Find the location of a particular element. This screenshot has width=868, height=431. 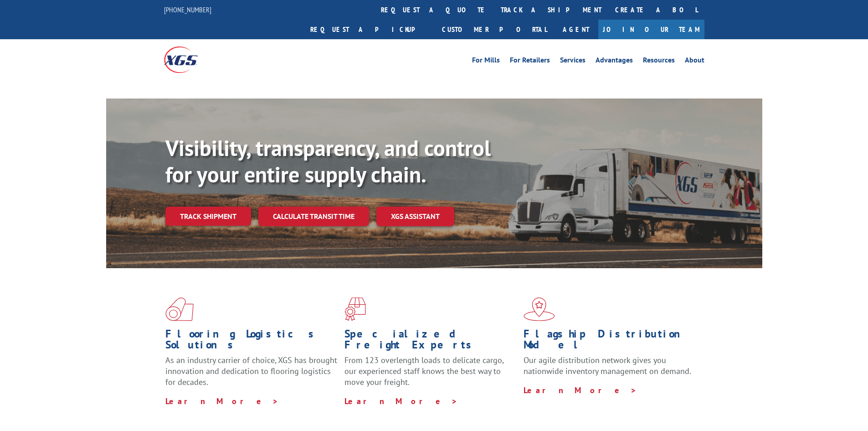

img: xgs-icon-focused-on-flooring-red is located at coordinates (354, 309).